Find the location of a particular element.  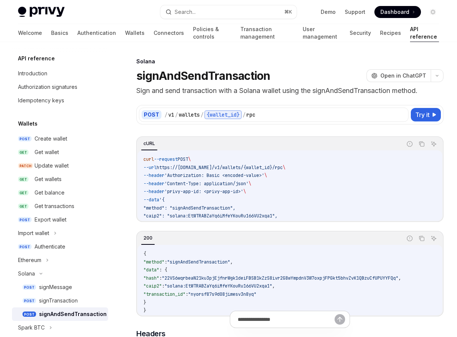

a: Authentication is located at coordinates (96, 33).